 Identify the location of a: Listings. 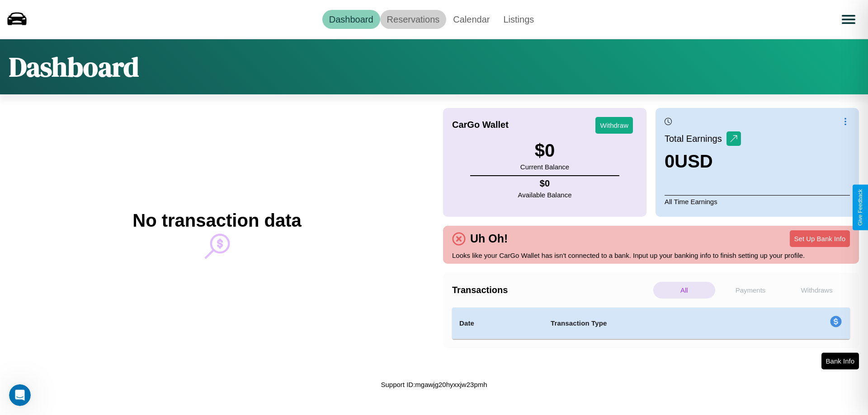
(519, 20).